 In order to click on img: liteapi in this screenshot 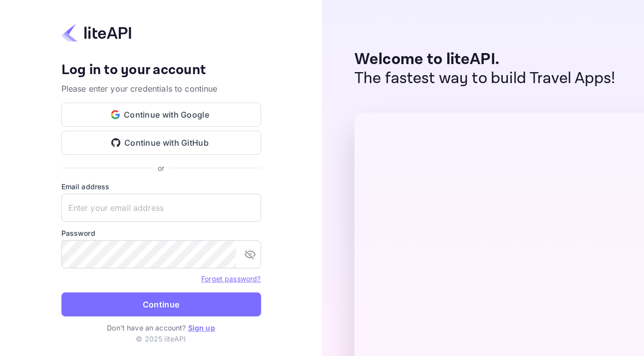, I will do `click(96, 32)`.